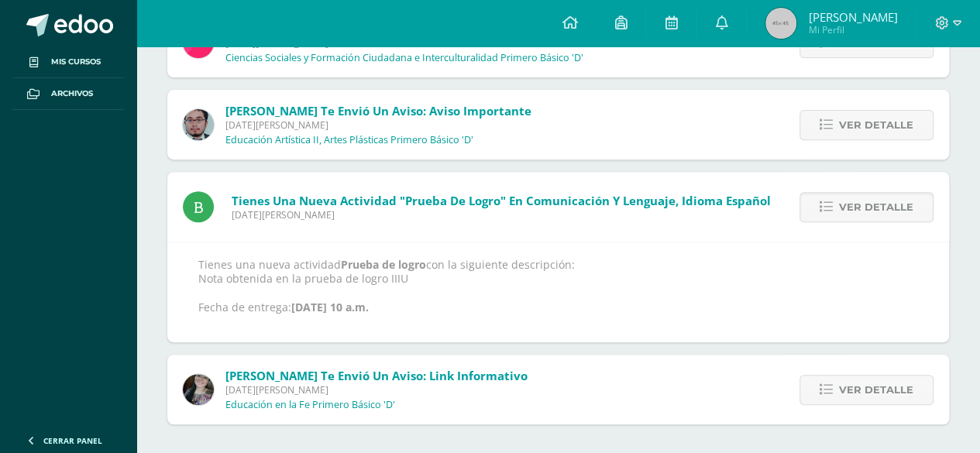 This screenshot has height=453, width=980. Describe the element at coordinates (349, 140) in the screenshot. I see `p: Educación Artística II, Artes Plásticas Primero Básico 'D'` at that location.